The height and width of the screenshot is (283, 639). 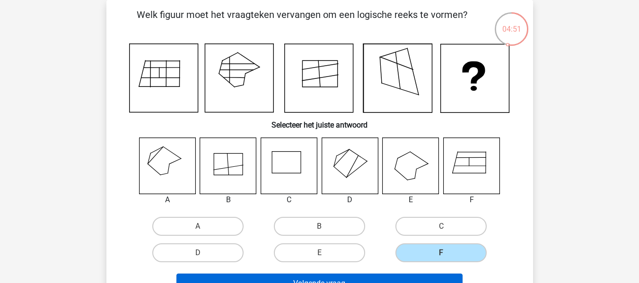 I want to click on label: E, so click(x=319, y=253).